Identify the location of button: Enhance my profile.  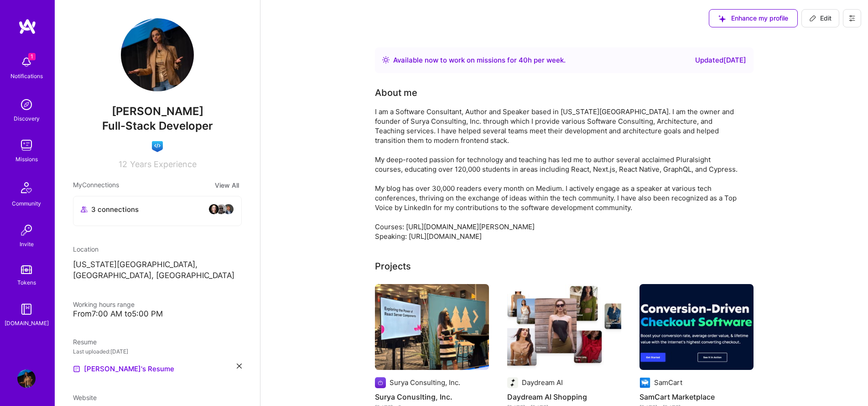
(753, 18).